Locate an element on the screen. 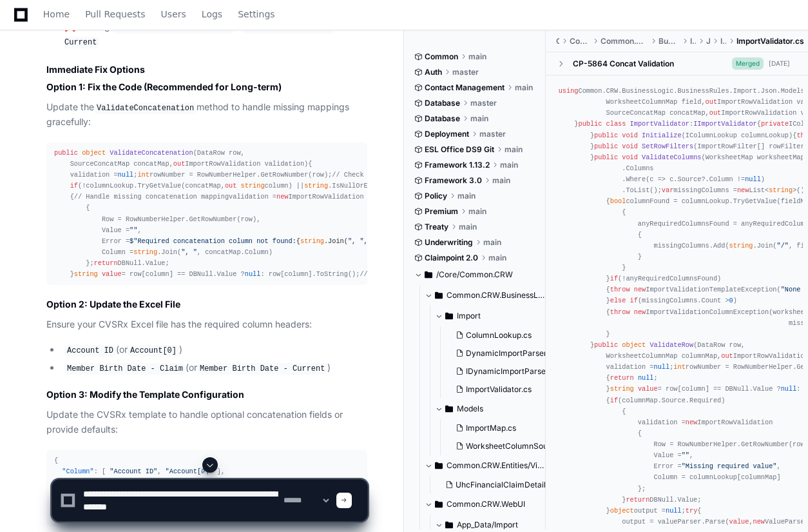 The image size is (808, 532). span: int is located at coordinates (679, 366).